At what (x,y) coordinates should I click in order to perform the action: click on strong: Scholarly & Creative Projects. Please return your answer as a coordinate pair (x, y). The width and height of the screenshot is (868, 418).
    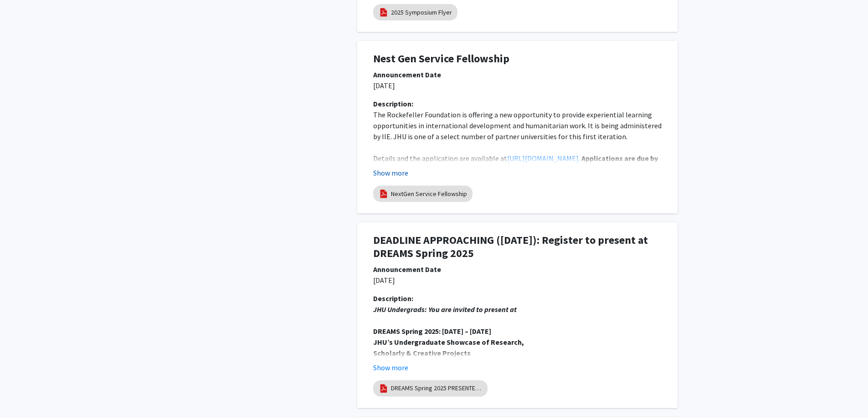
    Looking at the image, I should click on (422, 353).